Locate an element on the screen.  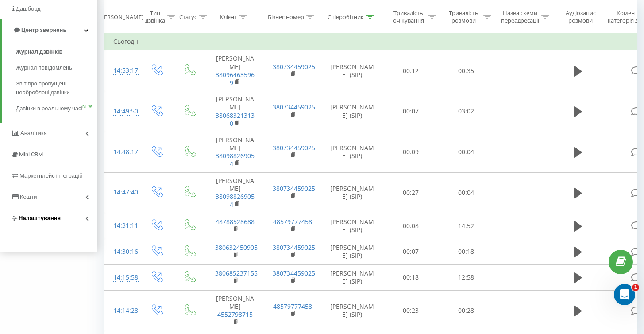
a: Дзвінки в реальному часіNEW is located at coordinates (57, 108).